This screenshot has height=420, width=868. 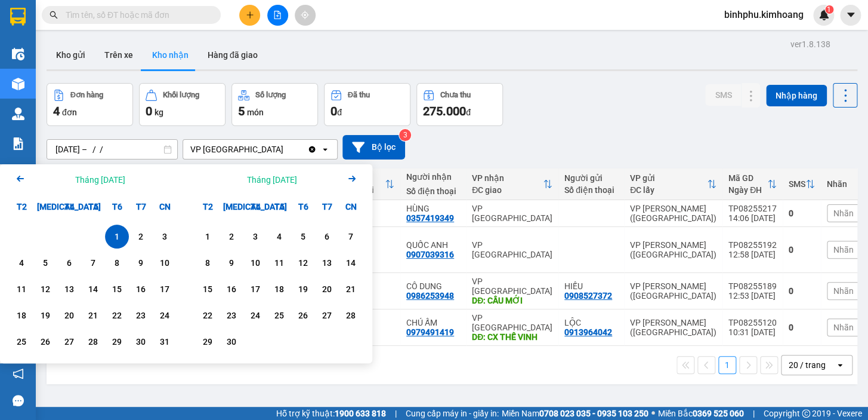 I want to click on div: 8, so click(x=117, y=263).